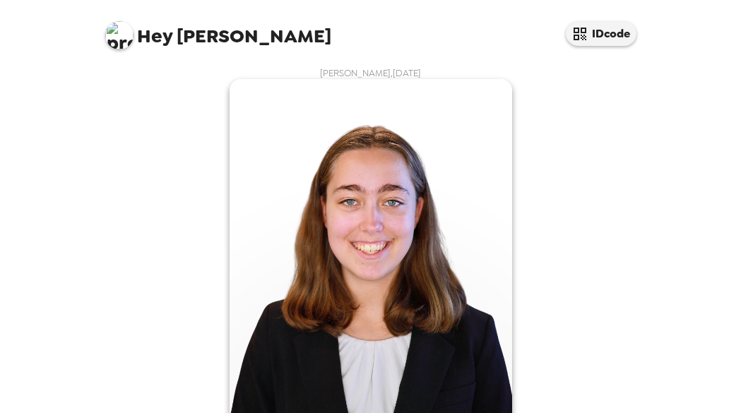 This screenshot has width=741, height=413. What do you see at coordinates (601, 33) in the screenshot?
I see `button: IDcode` at bounding box center [601, 33].